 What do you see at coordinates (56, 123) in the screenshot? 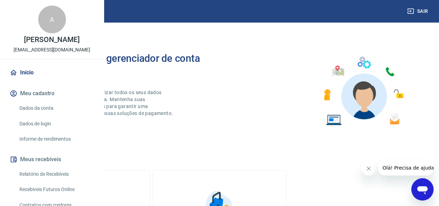
I see `a: Dados de login` at bounding box center [56, 123].